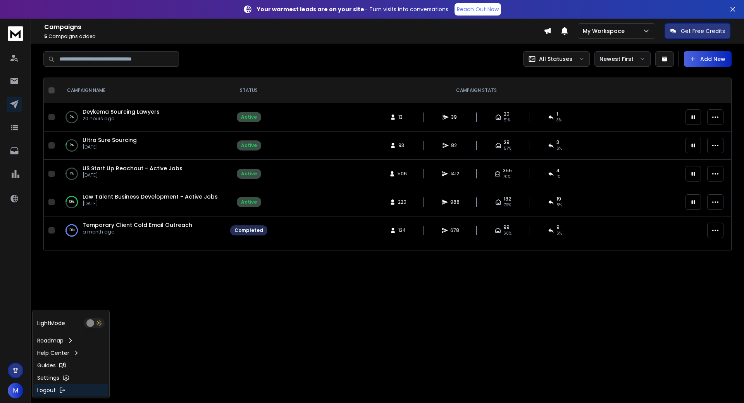 The height and width of the screenshot is (403, 744). I want to click on span: 355, so click(507, 171).